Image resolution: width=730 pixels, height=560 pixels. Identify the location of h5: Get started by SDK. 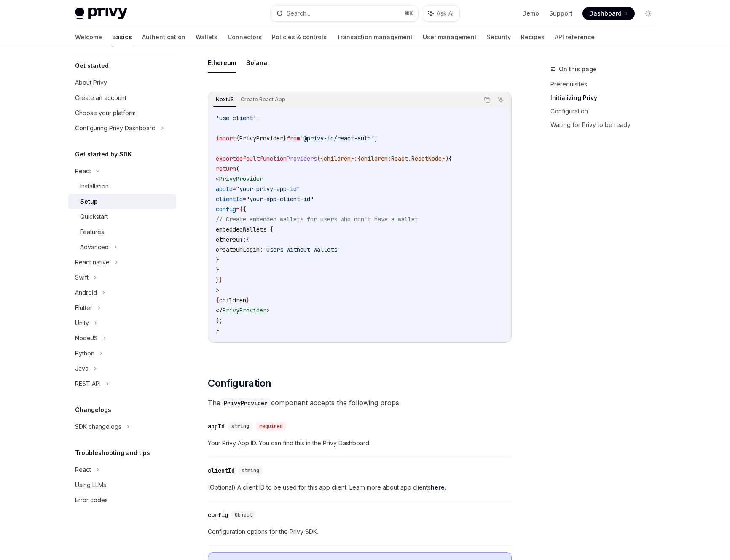
(103, 155).